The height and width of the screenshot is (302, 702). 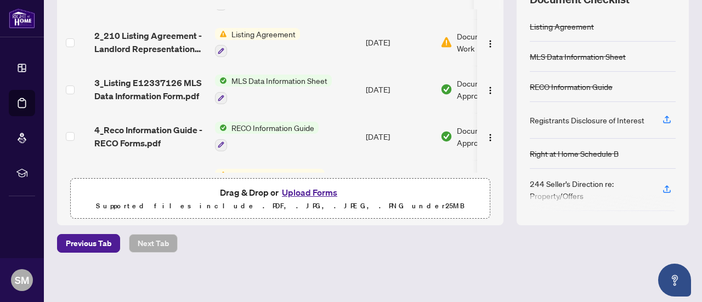 I want to click on span: MLS Data Information Sheet, so click(x=279, y=81).